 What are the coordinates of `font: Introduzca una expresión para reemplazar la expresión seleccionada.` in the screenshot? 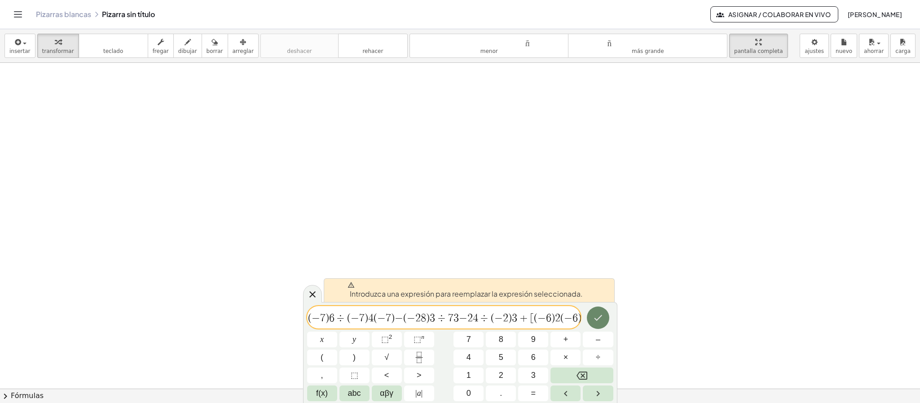 It's located at (466, 294).